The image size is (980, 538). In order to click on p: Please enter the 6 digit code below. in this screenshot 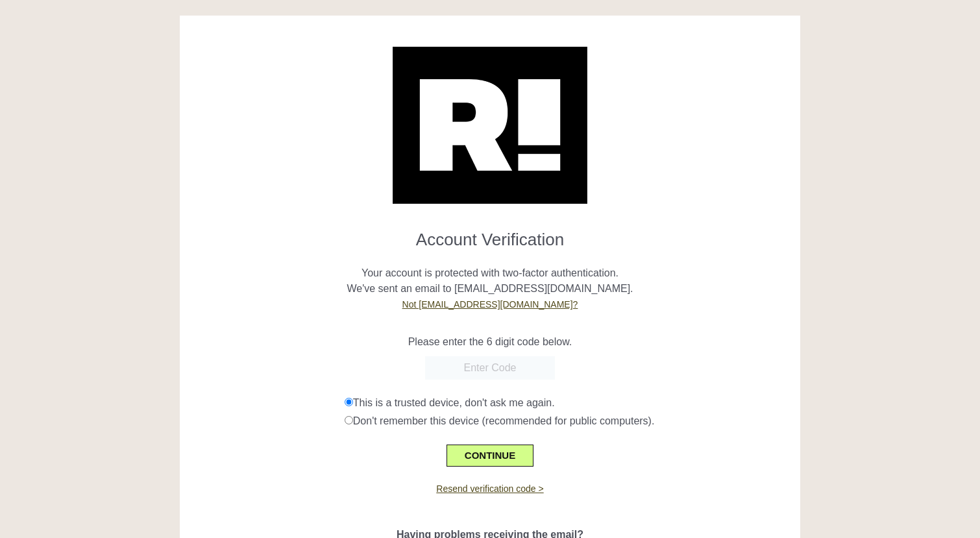, I will do `click(490, 342)`.